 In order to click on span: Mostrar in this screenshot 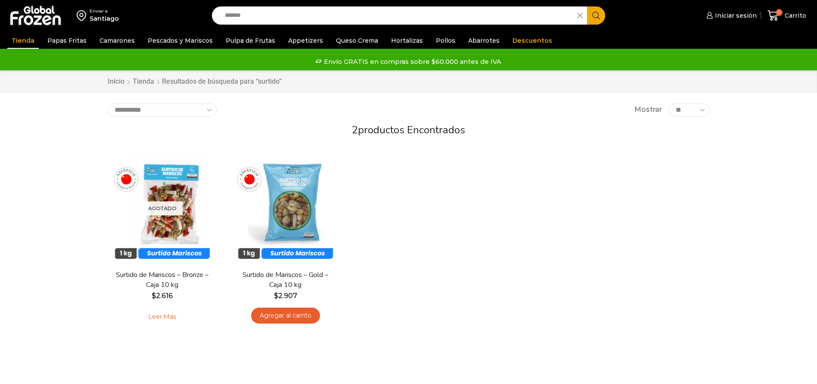, I will do `click(649, 109)`.